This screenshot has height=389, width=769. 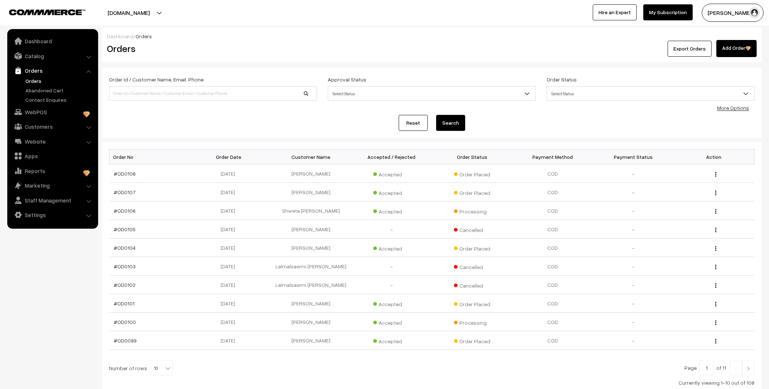 What do you see at coordinates (413, 123) in the screenshot?
I see `a: Reset` at bounding box center [413, 123].